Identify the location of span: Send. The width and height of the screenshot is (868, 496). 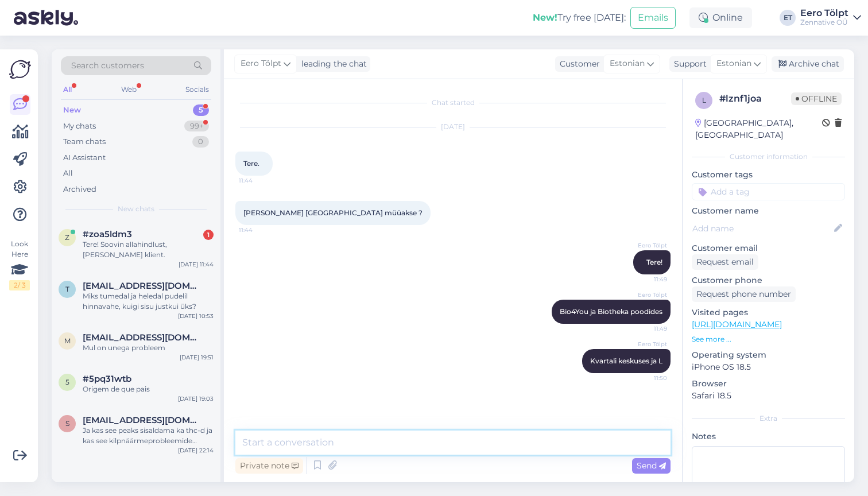
(651, 465).